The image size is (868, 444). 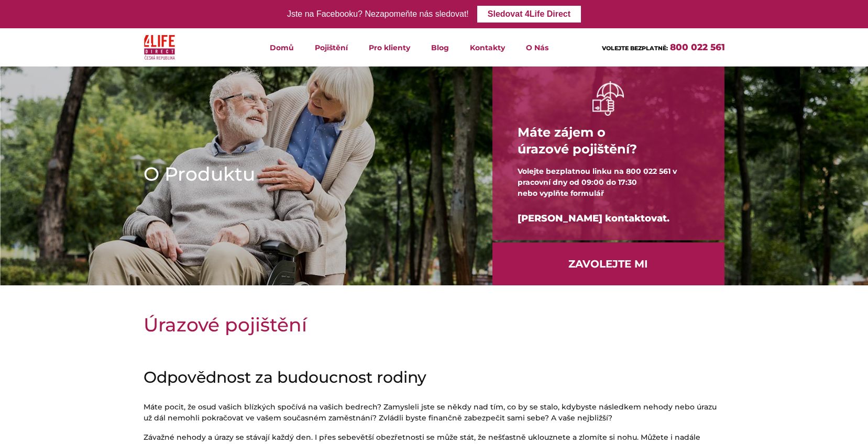 I want to click on a: 800 022 561, so click(x=697, y=47).